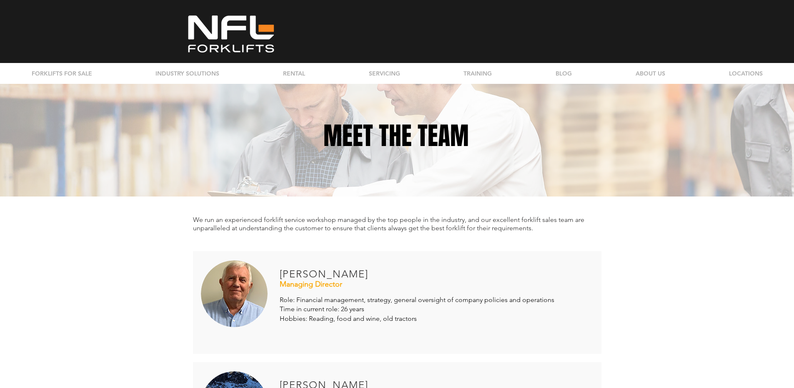 The image size is (794, 388). Describe the element at coordinates (62, 73) in the screenshot. I see `p: FORKLIFTS FOR SALE` at that location.